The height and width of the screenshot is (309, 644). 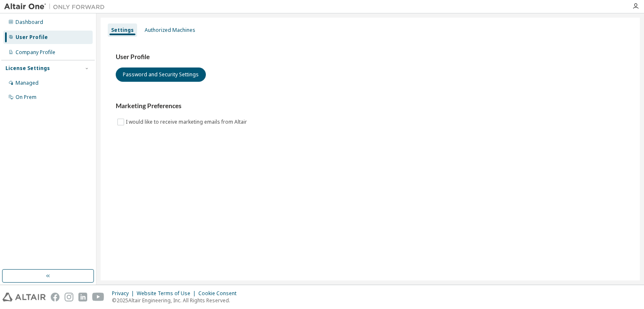 What do you see at coordinates (69, 297) in the screenshot?
I see `img: instagram.svg` at bounding box center [69, 297].